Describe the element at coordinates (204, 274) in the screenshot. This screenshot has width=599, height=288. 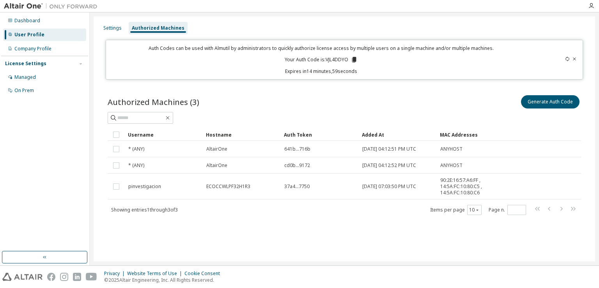
I see `div: Cookie Consent` at that location.